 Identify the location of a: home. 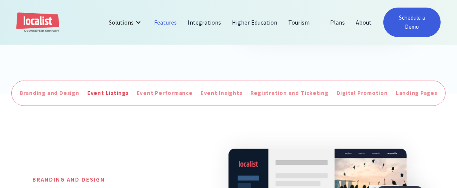
(38, 22).